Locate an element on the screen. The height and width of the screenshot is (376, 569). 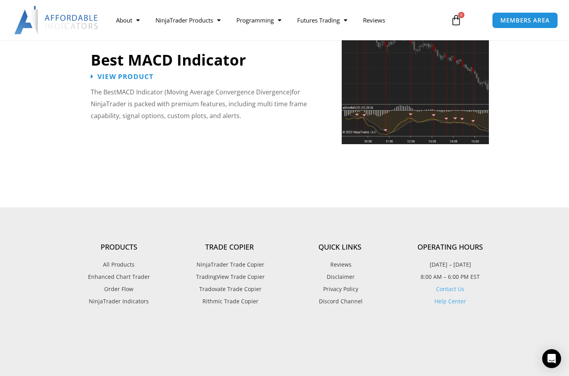
span: Discord Channel is located at coordinates (340, 301).